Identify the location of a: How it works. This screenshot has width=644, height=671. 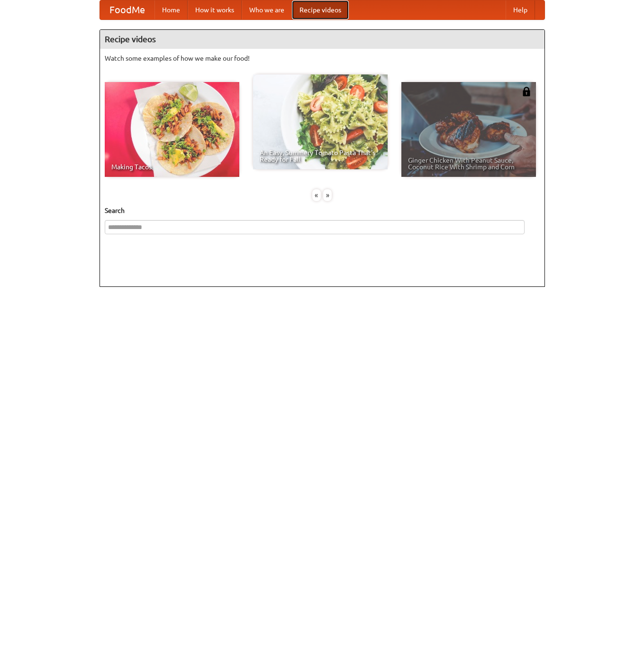
(215, 10).